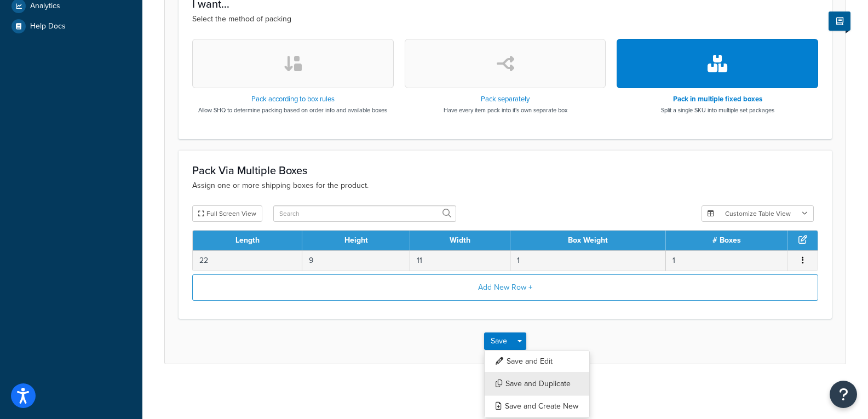  What do you see at coordinates (504, 170) in the screenshot?
I see `h3: Pack Via Multiple Boxes` at bounding box center [504, 170].